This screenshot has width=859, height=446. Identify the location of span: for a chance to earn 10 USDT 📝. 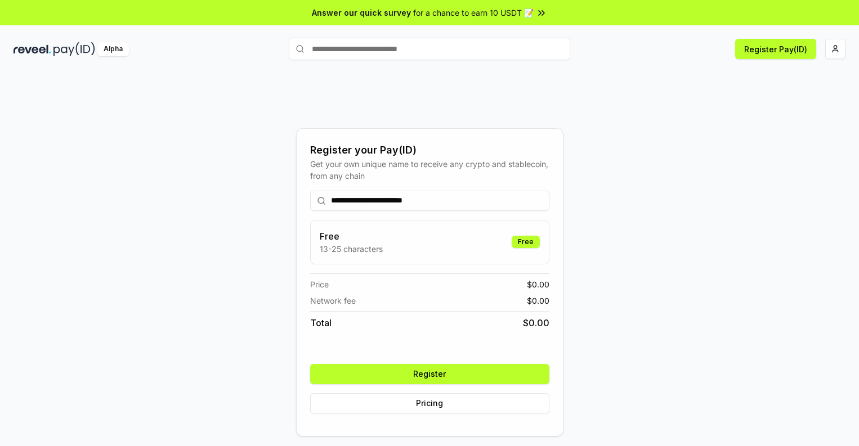
(473, 12).